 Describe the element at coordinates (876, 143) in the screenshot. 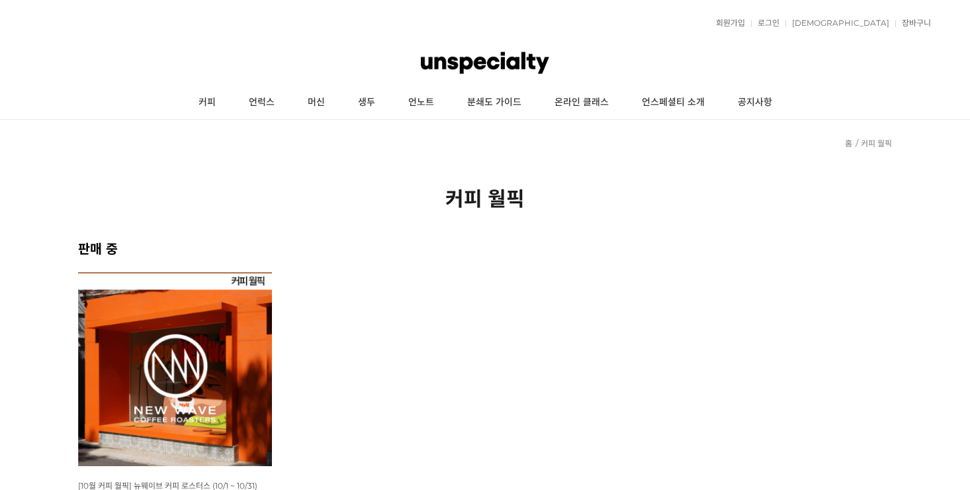

I see `a: 커피 월픽` at that location.